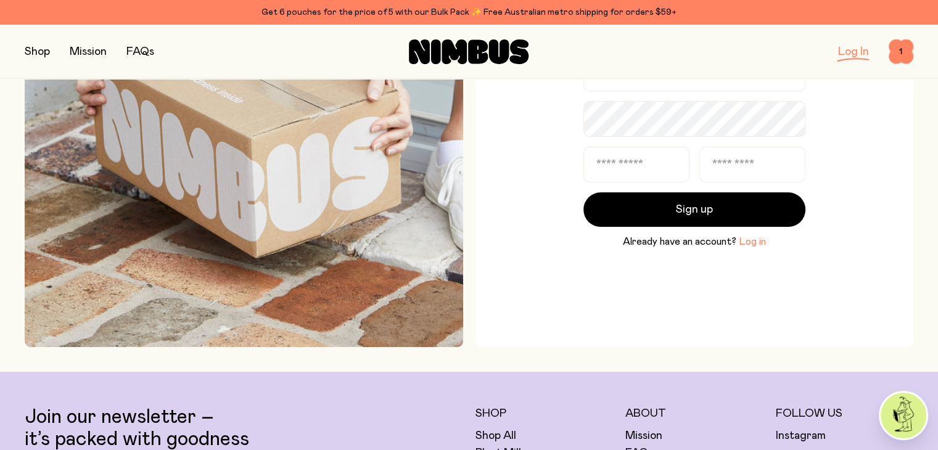 The height and width of the screenshot is (450, 938). I want to click on a: Shop All, so click(496, 436).